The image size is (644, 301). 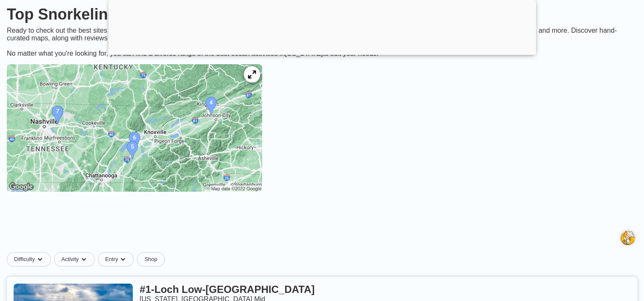 I want to click on button: Entrydropdown caret, so click(x=117, y=260).